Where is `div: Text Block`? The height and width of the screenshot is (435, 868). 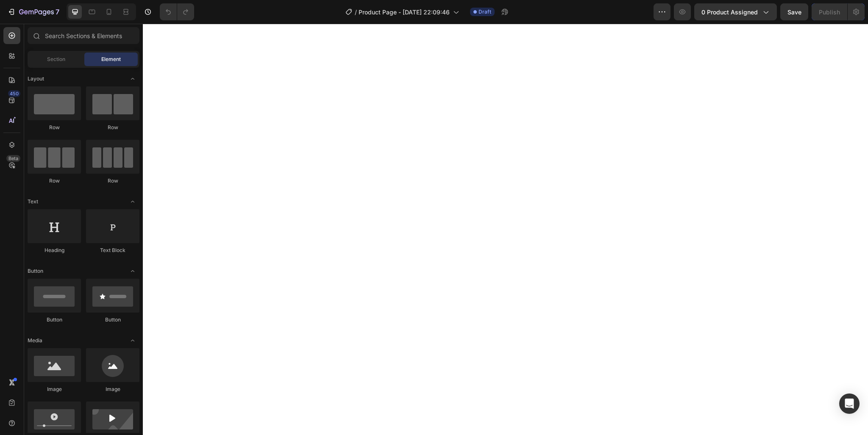
div: Text Block is located at coordinates (113, 250).